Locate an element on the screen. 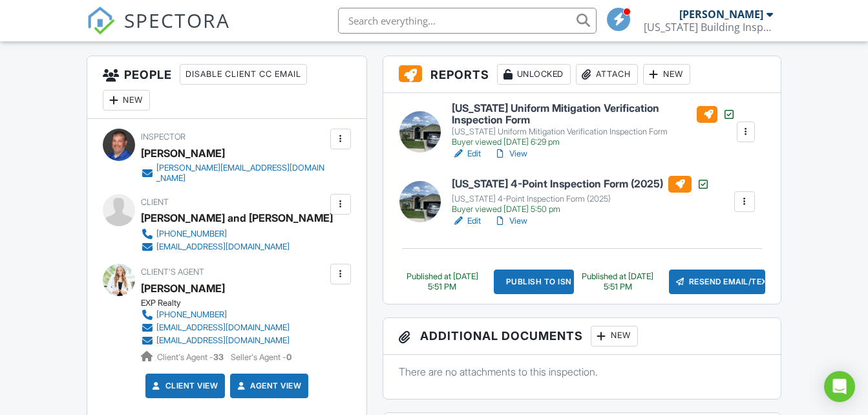 This screenshot has height=415, width=868. span: Client is located at coordinates (155, 202).